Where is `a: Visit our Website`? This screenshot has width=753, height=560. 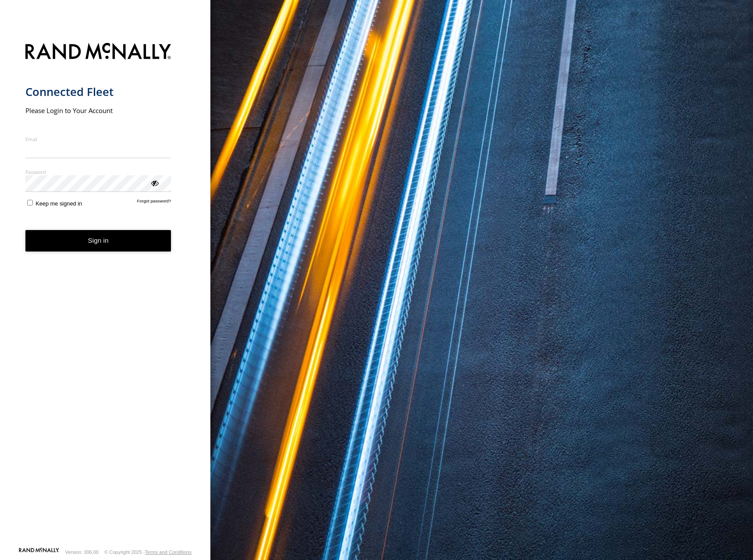
a: Visit our Website is located at coordinates (39, 552).